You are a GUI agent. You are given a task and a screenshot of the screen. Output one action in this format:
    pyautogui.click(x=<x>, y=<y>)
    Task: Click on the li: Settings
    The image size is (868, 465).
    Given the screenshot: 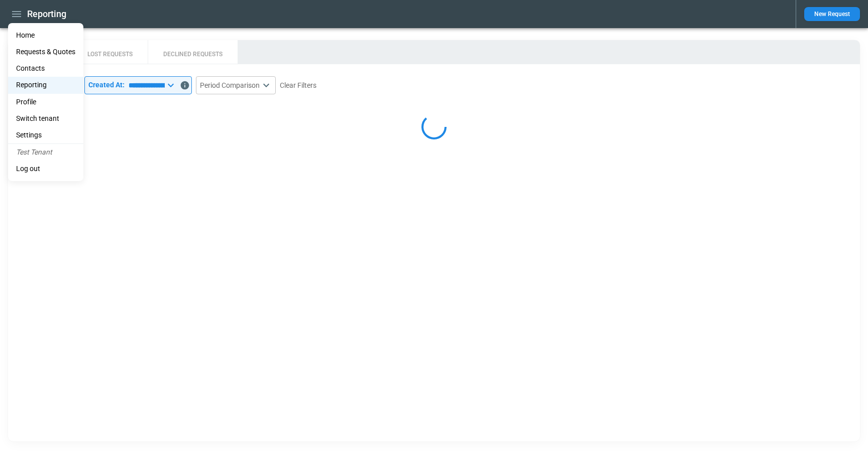 What is the action you would take?
    pyautogui.click(x=46, y=135)
    